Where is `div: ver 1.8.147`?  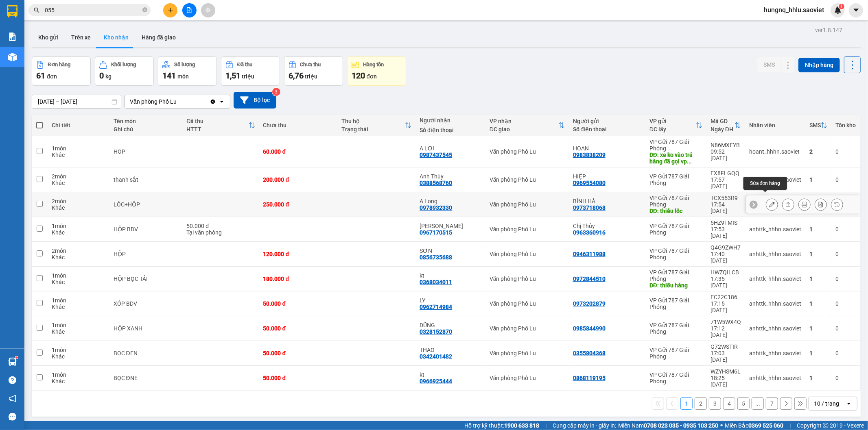
div: ver 1.8.147 is located at coordinates (829, 30).